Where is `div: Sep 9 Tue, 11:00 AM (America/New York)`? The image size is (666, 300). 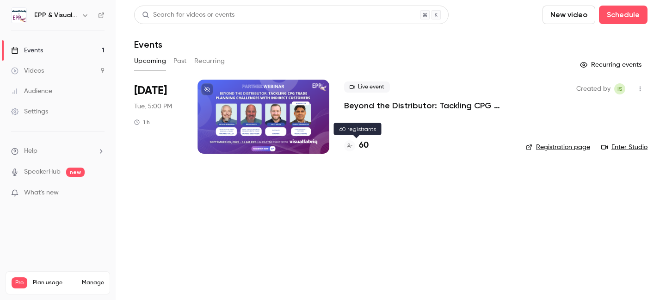 div: Sep 9 Tue, 11:00 AM (America/New York) is located at coordinates (158, 117).